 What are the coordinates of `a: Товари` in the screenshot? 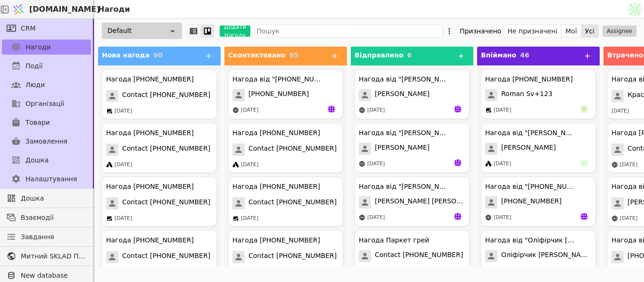 It's located at (46, 123).